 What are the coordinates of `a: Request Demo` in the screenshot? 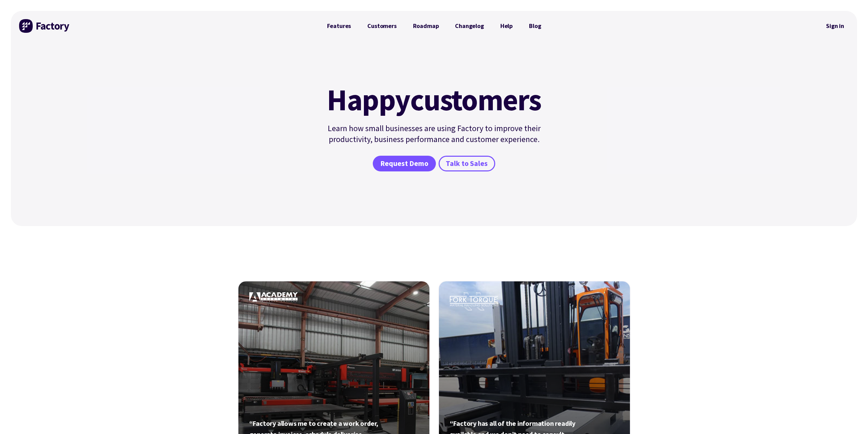 It's located at (405, 164).